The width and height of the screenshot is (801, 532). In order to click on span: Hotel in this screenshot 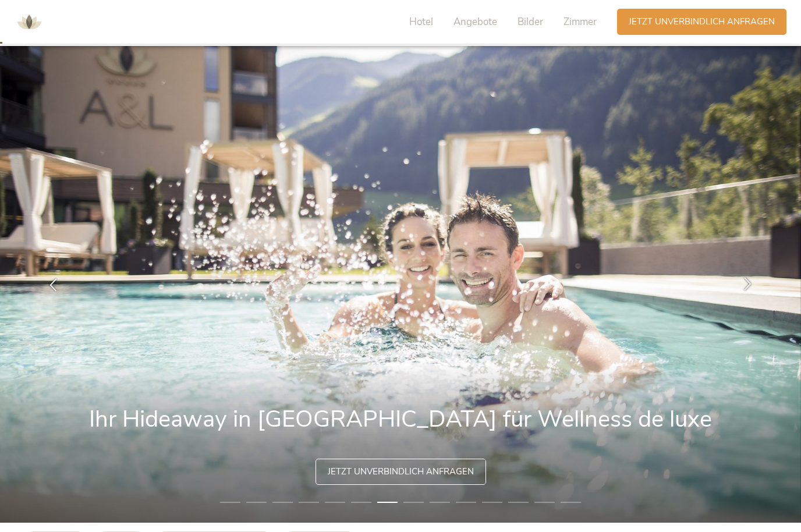, I will do `click(421, 22)`.